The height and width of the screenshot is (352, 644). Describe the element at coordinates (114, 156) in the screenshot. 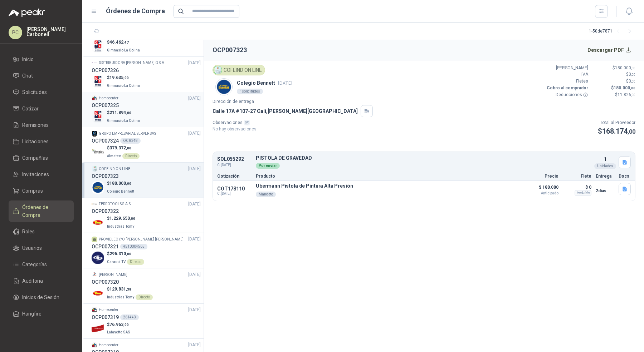

I see `span: Almatec` at that location.